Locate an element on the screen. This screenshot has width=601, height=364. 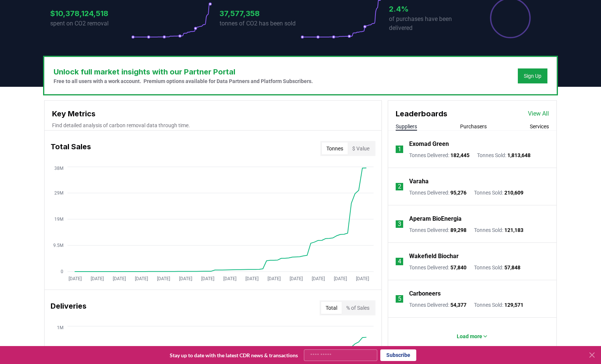
button: % of Sales is located at coordinates (358, 308).